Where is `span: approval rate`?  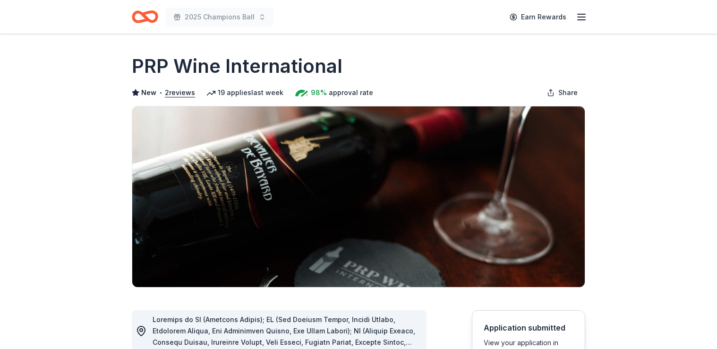
span: approval rate is located at coordinates (351, 93).